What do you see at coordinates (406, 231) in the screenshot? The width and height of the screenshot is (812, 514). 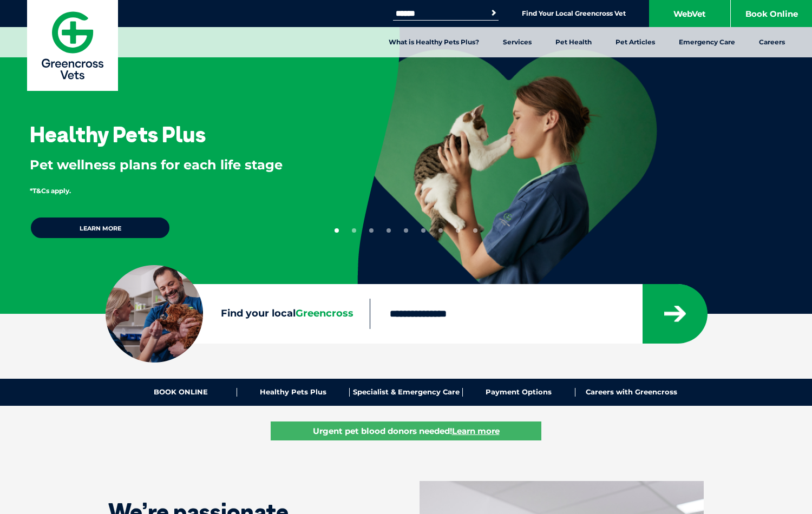 I see `button: 5 of 9` at bounding box center [406, 231].